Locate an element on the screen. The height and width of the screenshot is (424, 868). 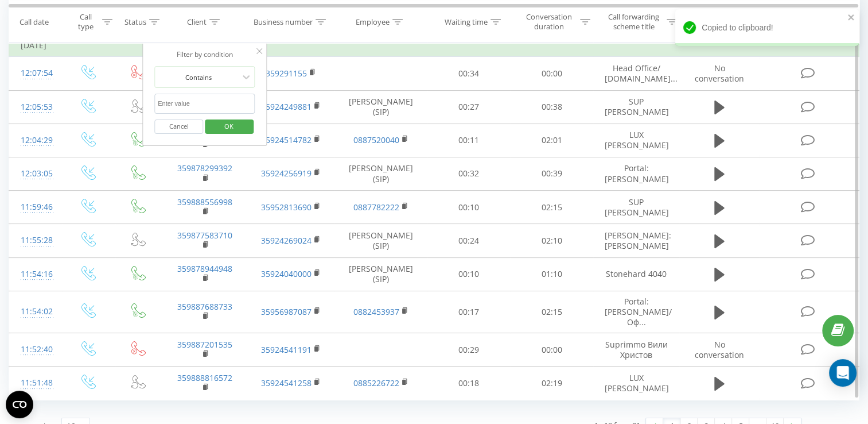
td: 00:11 is located at coordinates (469, 140).